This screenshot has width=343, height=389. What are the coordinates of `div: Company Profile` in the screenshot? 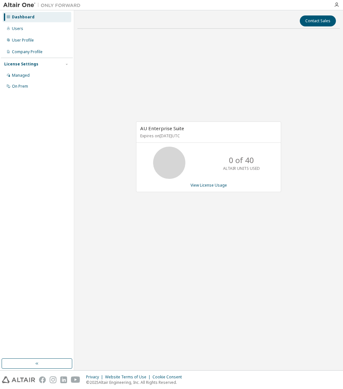 It's located at (27, 52).